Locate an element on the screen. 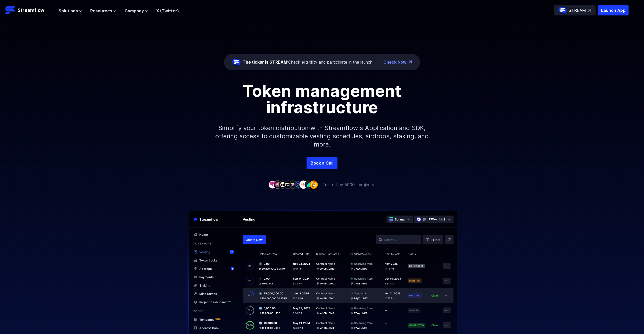  button: Company is located at coordinates (136, 11).